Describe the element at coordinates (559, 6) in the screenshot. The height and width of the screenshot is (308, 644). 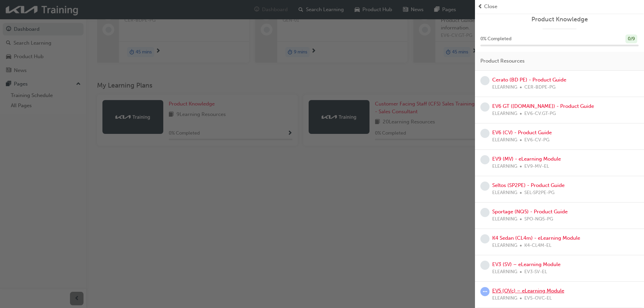
I see `button: prev-iconClose` at that location.